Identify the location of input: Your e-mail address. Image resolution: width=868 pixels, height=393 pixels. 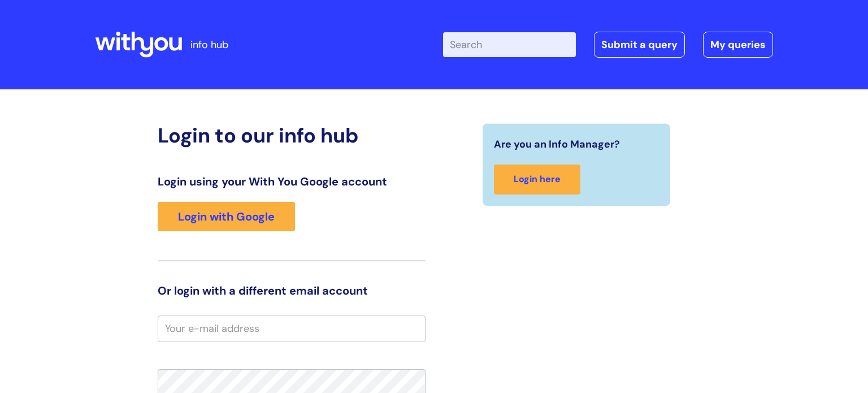
(291, 329).